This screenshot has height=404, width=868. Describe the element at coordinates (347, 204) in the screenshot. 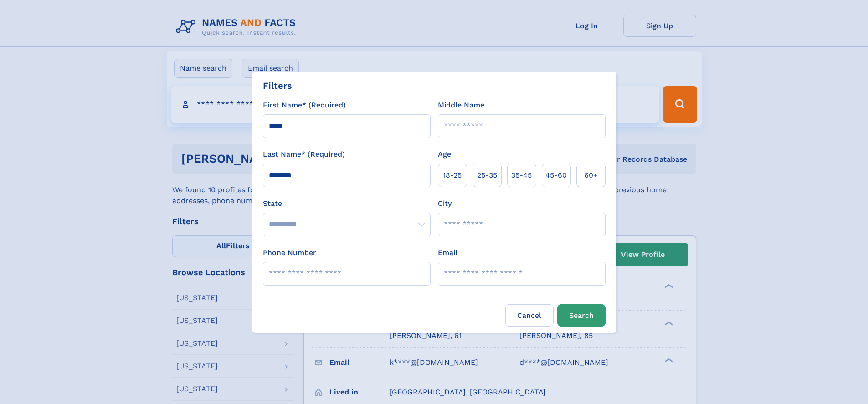

I see `label: State` at that location.